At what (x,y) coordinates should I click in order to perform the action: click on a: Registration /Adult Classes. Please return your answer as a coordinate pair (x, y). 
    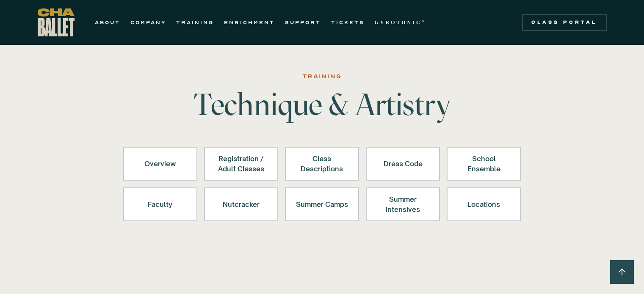
    Looking at the image, I should click on (241, 164).